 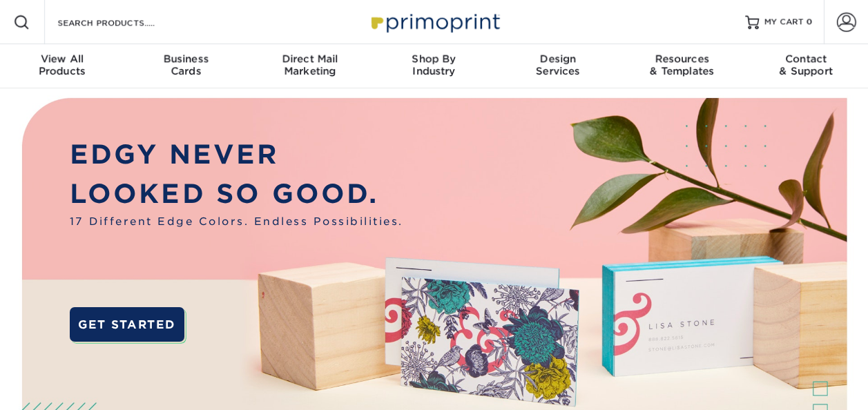 I want to click on a: BusinessCards, so click(x=186, y=66).